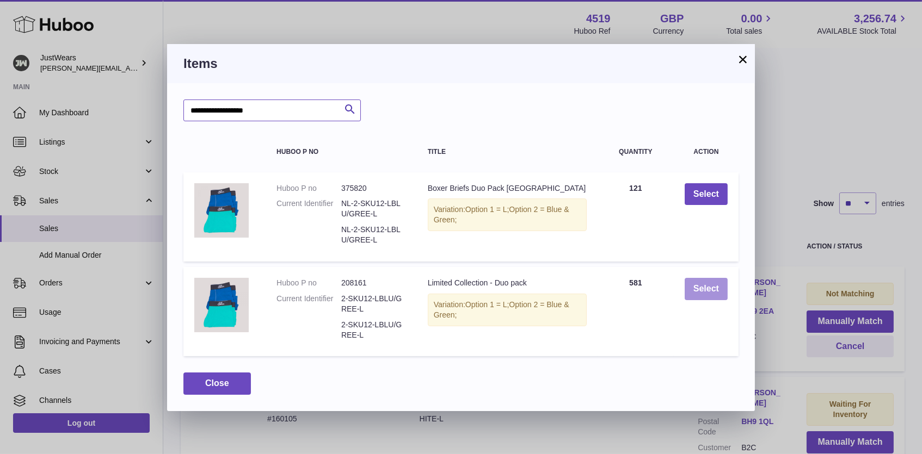  What do you see at coordinates (636, 217) in the screenshot?
I see `td: 121` at bounding box center [636, 217].